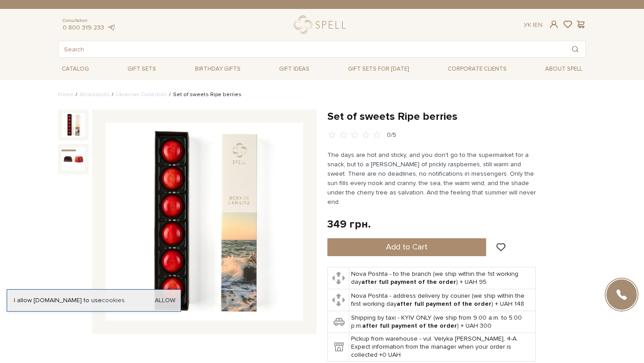 The width and height of the screenshot is (644, 363). What do you see at coordinates (457, 116) in the screenshot?
I see `h1: Set of sweets Ripe berries` at bounding box center [457, 116].